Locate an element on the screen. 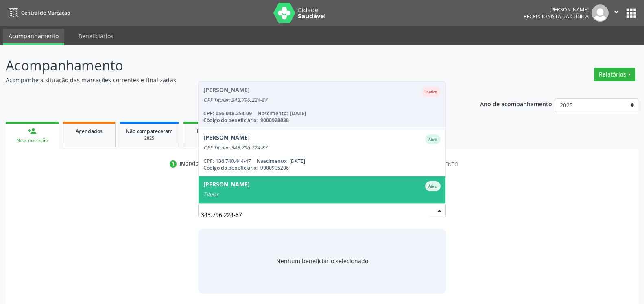  span: 9000905206 is located at coordinates (274, 168).